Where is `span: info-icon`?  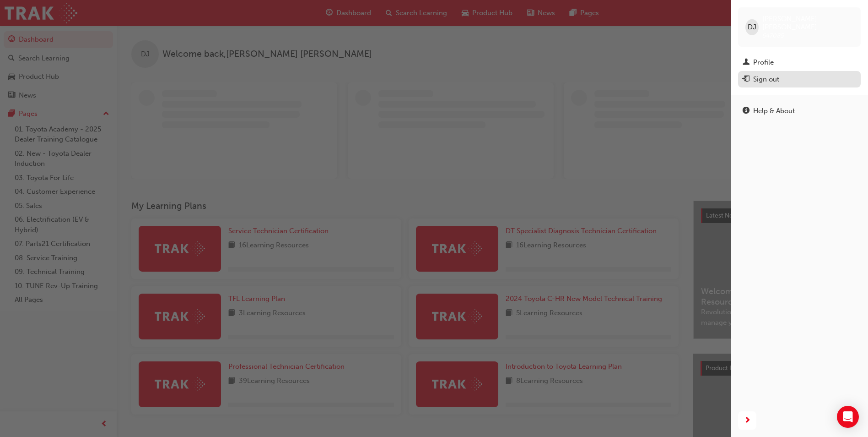
span: info-icon is located at coordinates (746, 112).